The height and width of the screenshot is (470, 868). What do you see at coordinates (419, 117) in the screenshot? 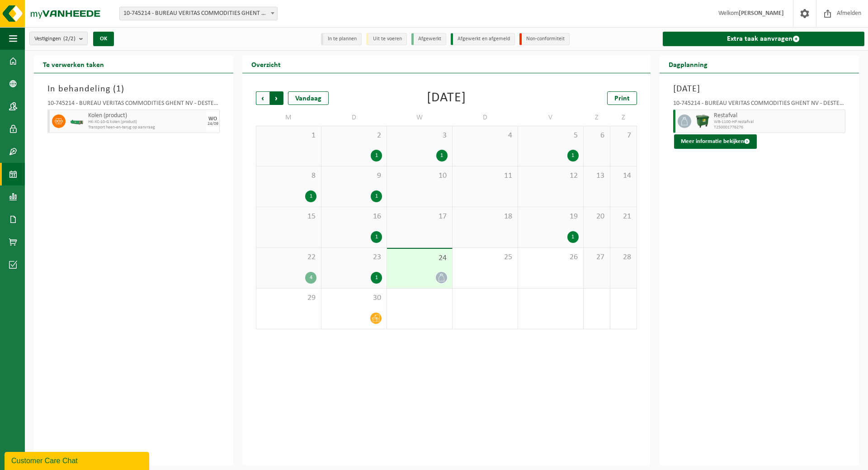
I see `td: W` at bounding box center [419, 117].